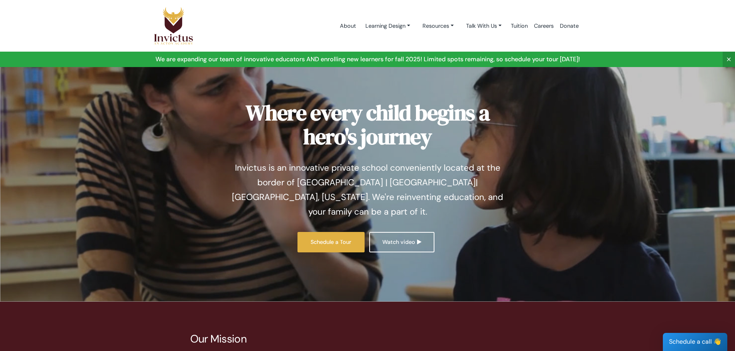  I want to click on div: Schedule a call 👋, so click(695, 342).